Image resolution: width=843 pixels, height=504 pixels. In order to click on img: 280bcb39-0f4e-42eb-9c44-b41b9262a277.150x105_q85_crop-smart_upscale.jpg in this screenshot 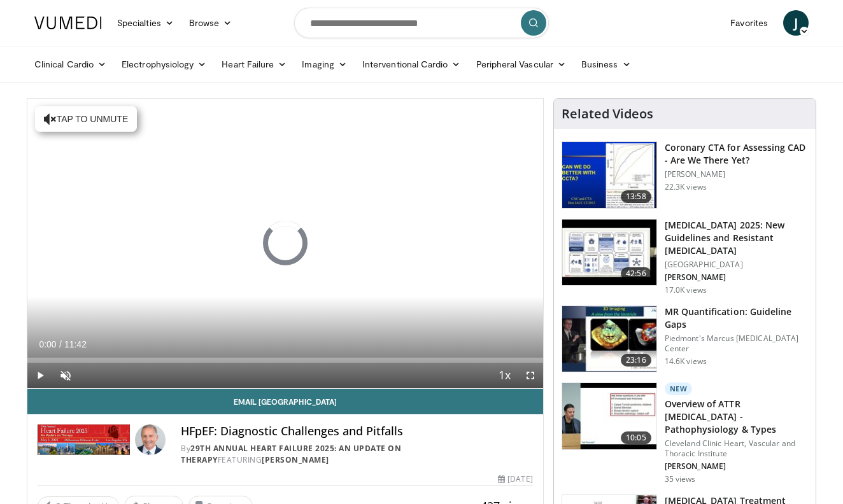, I will do `click(609, 253)`.